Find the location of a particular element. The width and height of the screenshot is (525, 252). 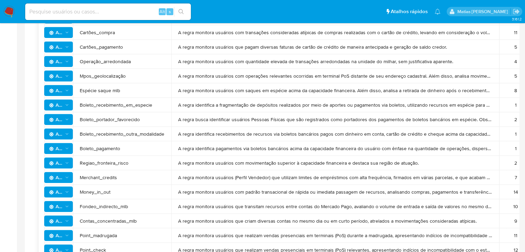

span: Alt is located at coordinates (162, 11).